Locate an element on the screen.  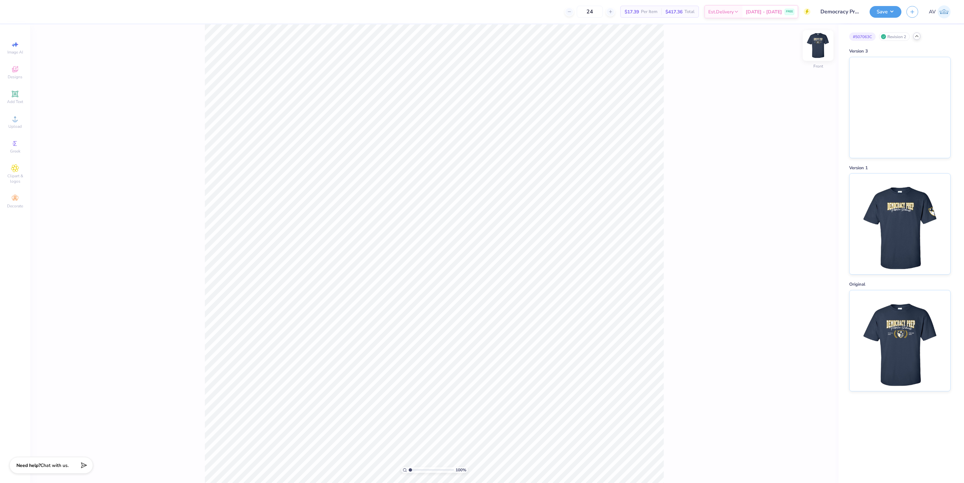
strong: Need help? is located at coordinates (28, 465).